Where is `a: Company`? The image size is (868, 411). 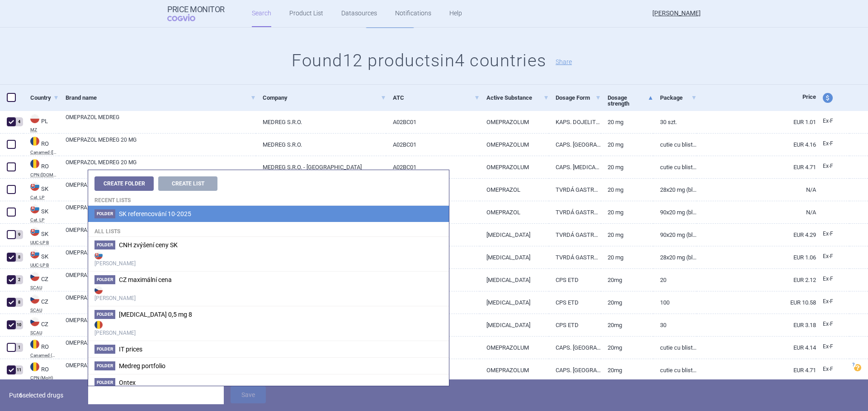 a: Company is located at coordinates (324, 98).